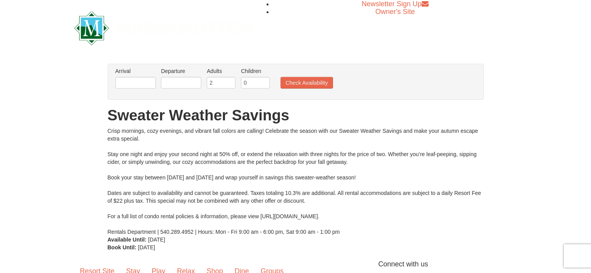 This screenshot has height=273, width=591. I want to click on a: Owner's Site, so click(394, 12).